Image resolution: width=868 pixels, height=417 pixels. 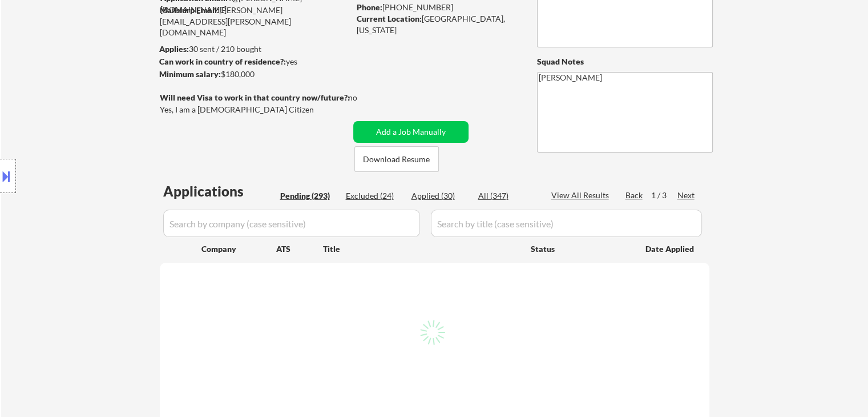 What do you see at coordinates (174, 49) in the screenshot?
I see `strong: Applies:` at bounding box center [174, 49].